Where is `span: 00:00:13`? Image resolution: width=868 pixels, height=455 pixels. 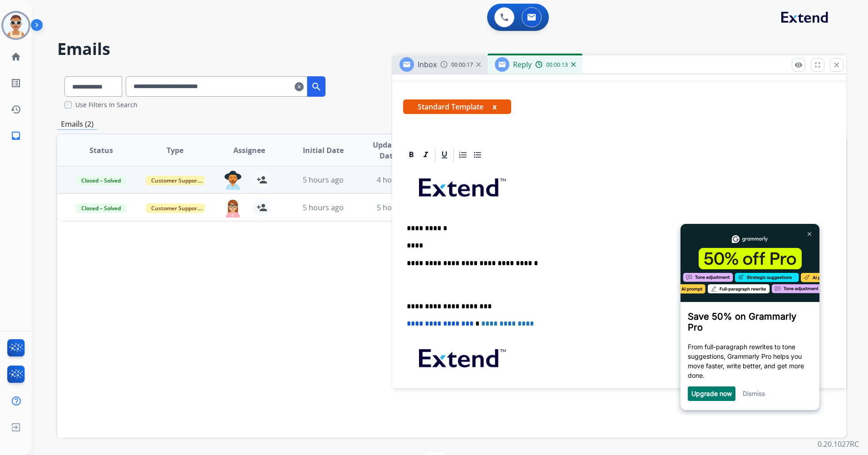
span: 00:00:13 is located at coordinates (557, 65).